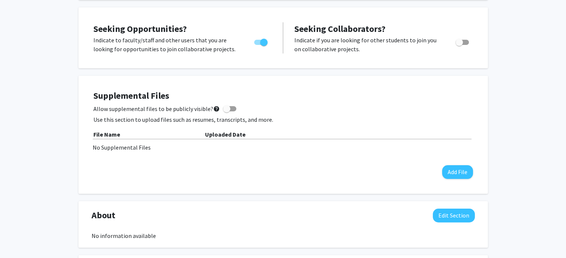 This screenshot has width=566, height=258. What do you see at coordinates (457, 172) in the screenshot?
I see `button: Add File` at bounding box center [457, 172].